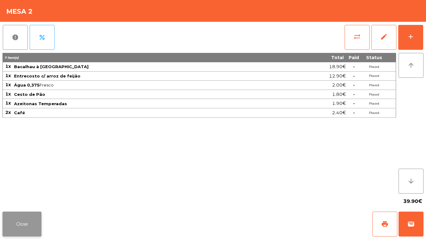 The width and height of the screenshot is (426, 239). I want to click on th: Total, so click(315, 58).